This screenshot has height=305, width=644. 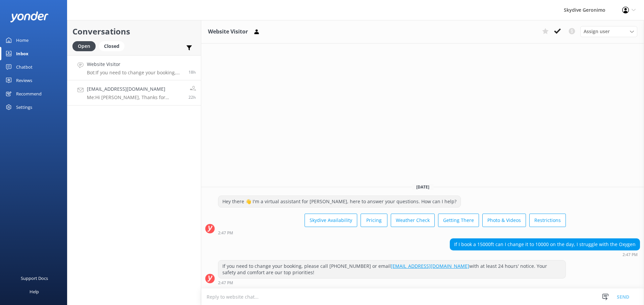 I want to click on div: Inbox, so click(x=22, y=54).